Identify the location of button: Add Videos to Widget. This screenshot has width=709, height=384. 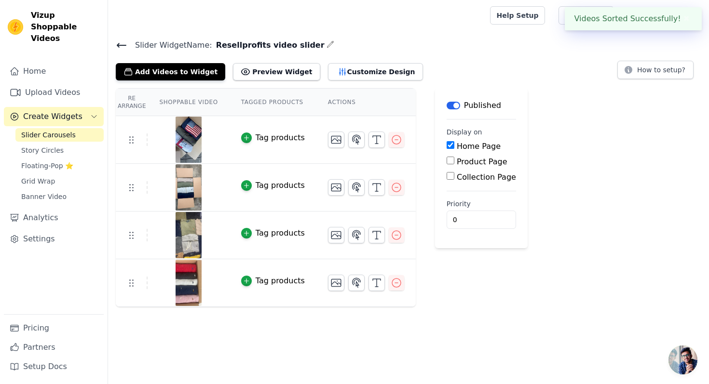
(170, 72).